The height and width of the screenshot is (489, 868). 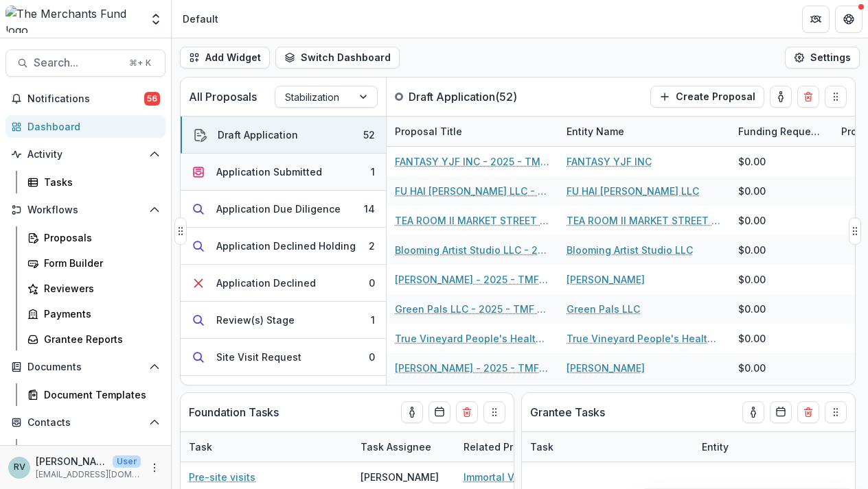 I want to click on a: TEA ROOM II MARKET STREET LLC, so click(x=644, y=220).